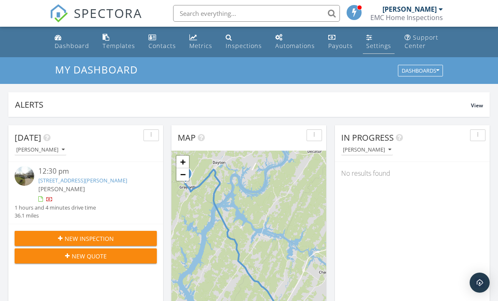 The height and width of the screenshot is (301, 498). I want to click on div: Metrics, so click(201, 45).